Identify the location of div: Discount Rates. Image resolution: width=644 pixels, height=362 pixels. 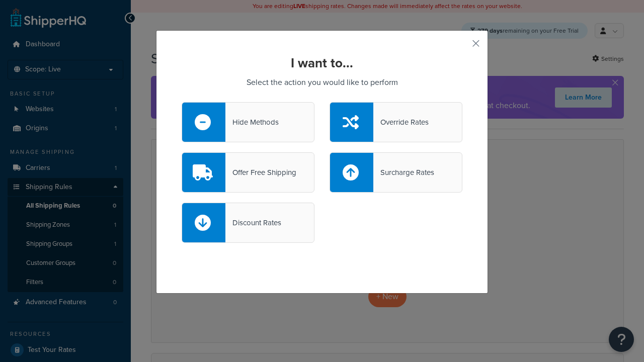
(253, 222).